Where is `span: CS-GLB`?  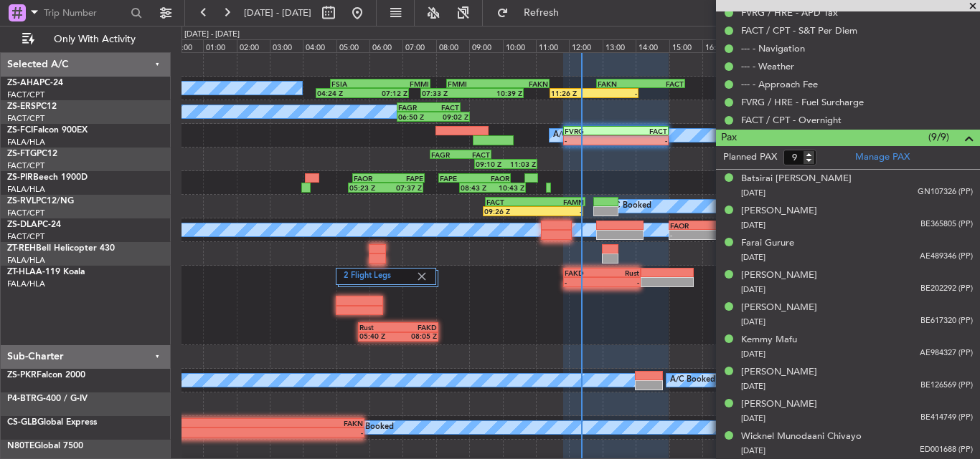 span: CS-GLB is located at coordinates (23, 423).